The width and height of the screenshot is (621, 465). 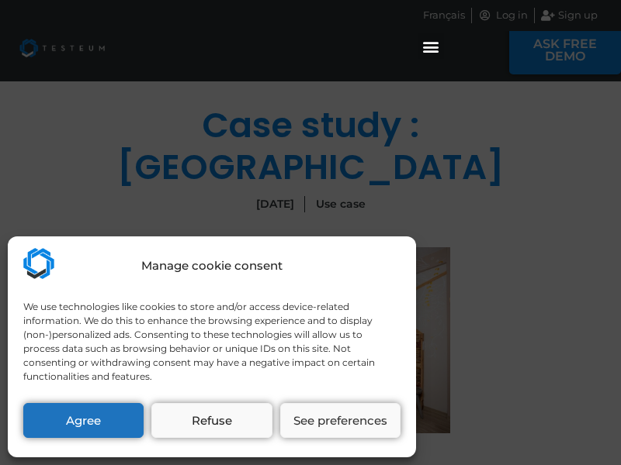 I want to click on div: Menu Toggle, so click(x=431, y=46).